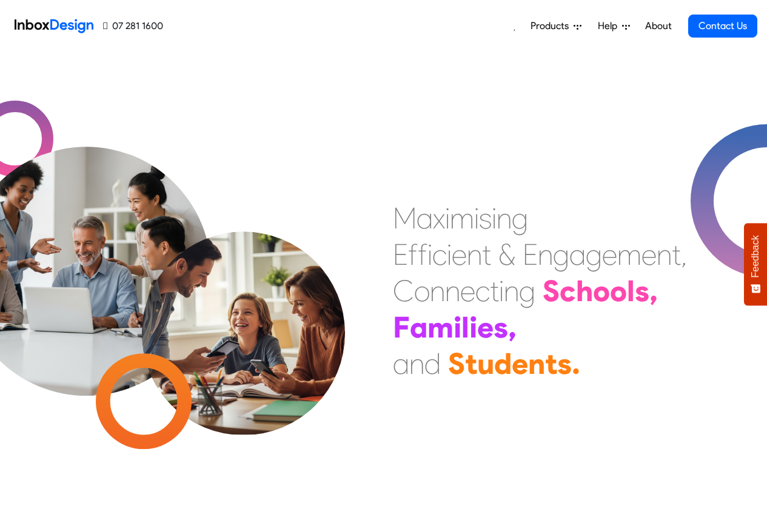  Describe the element at coordinates (556, 26) in the screenshot. I see `a: Products` at that location.